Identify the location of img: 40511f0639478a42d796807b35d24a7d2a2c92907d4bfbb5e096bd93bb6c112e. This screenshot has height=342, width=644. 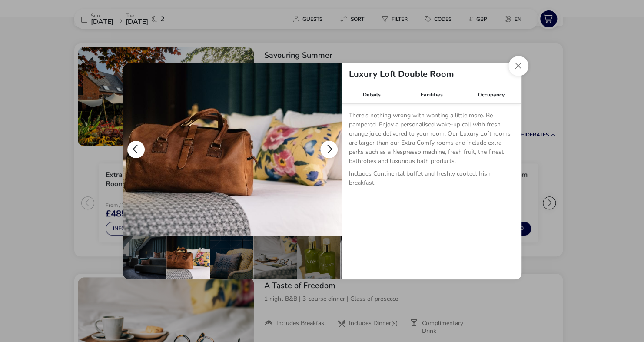
(232, 150).